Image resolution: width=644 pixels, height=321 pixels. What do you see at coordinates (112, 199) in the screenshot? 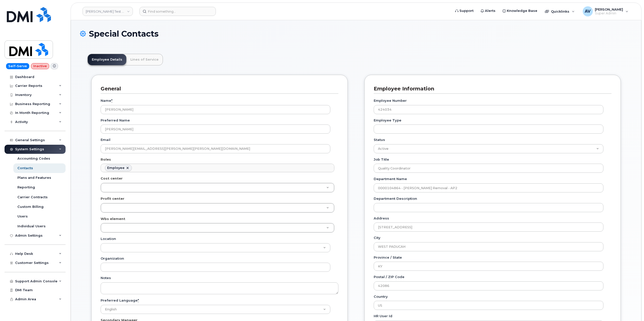
I see `label: Profit center` at bounding box center [112, 199].